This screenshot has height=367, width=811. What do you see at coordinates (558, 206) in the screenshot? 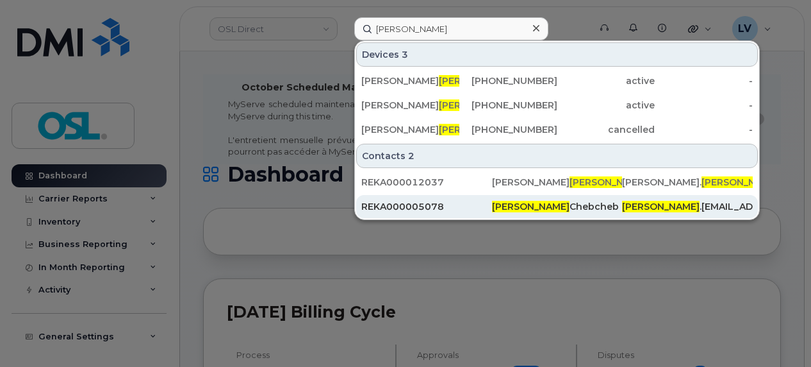
I see `div: Chebcheb` at bounding box center [558, 206].